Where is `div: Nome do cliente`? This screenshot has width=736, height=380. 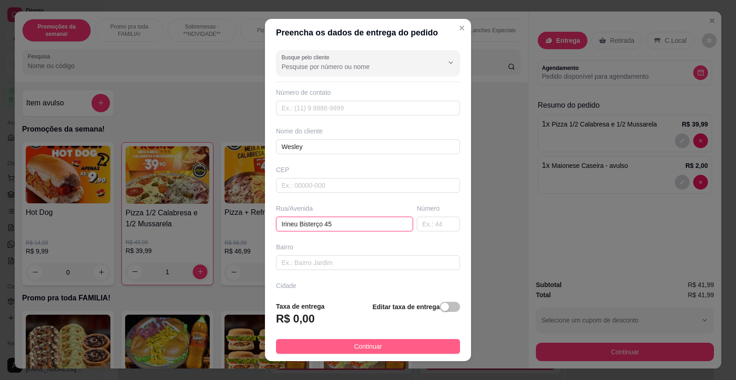 div: Nome do cliente is located at coordinates (368, 131).